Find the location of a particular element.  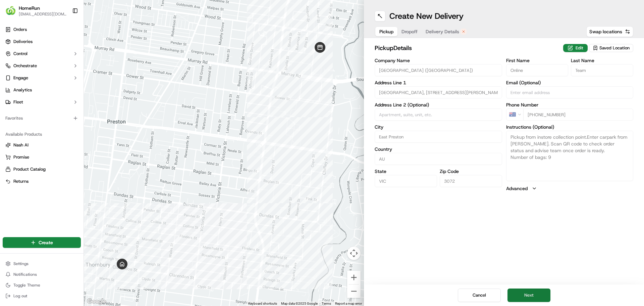

button: Advanced is located at coordinates (570, 189).